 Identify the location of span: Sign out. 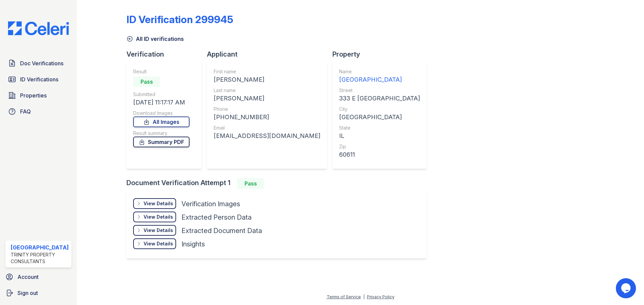
(28, 293).